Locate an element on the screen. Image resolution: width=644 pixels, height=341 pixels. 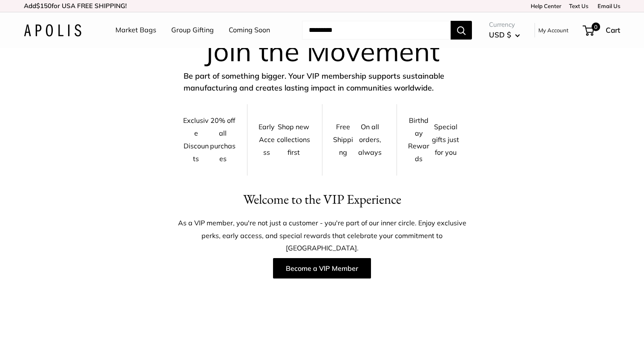
a: Text Us is located at coordinates (578, 6).